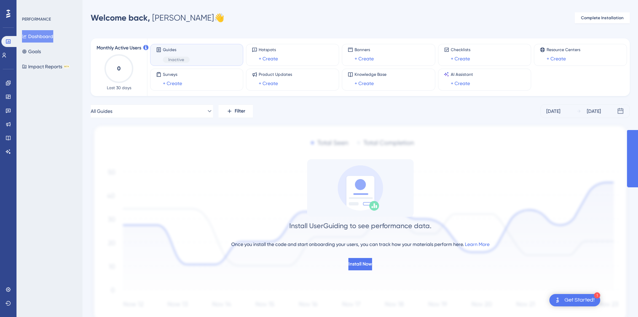  What do you see at coordinates (597, 296) in the screenshot?
I see `div: 1` at bounding box center [597, 296].